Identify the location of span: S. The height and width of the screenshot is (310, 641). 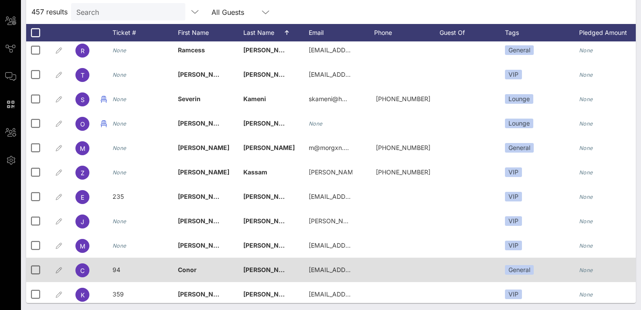
(82, 99).